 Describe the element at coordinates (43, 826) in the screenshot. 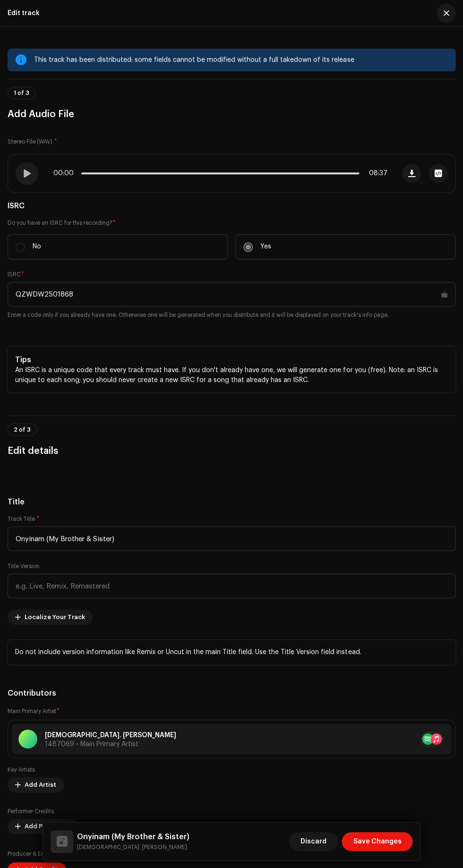

I see `button: Add Performer` at that location.